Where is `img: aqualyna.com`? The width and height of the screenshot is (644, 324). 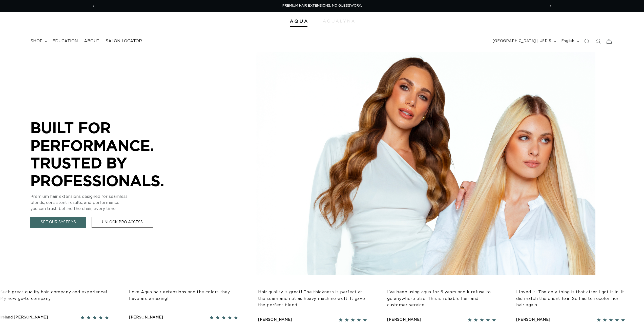
img: aqualyna.com is located at coordinates (339, 21).